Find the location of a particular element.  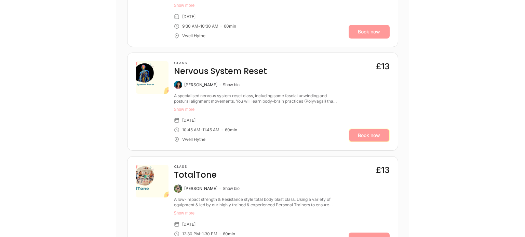

h4: TotalTone is located at coordinates (195, 175).